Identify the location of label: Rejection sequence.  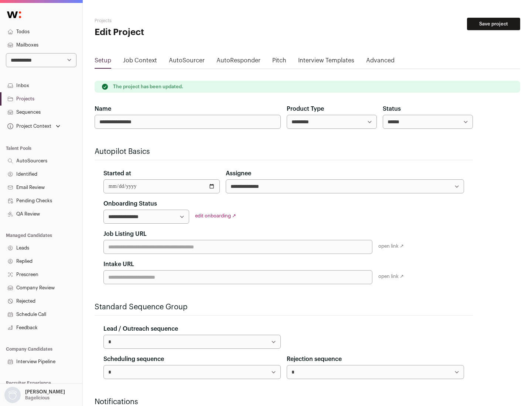
(314, 359).